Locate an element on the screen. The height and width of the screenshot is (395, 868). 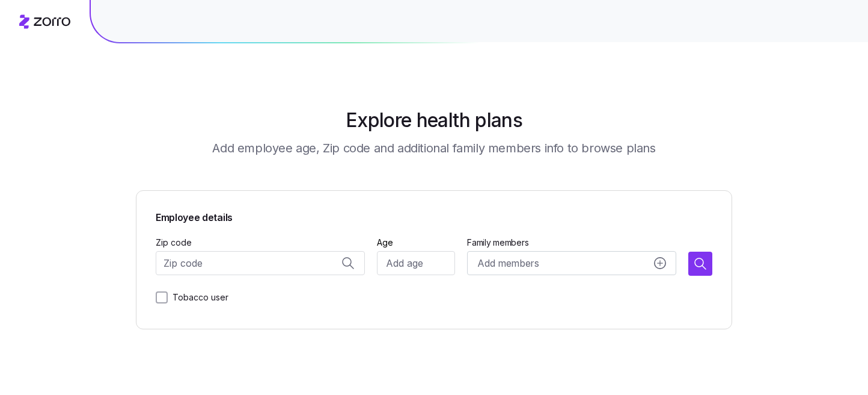
svg: add icon is located at coordinates (661, 263).